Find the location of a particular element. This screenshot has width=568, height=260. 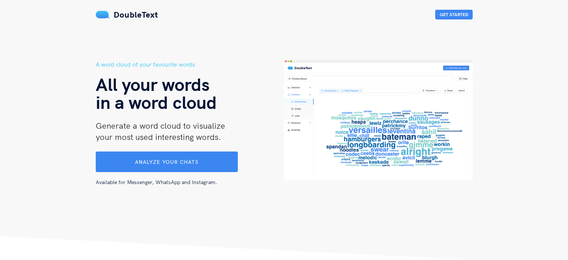

button: Analyze your chats is located at coordinates (167, 161).